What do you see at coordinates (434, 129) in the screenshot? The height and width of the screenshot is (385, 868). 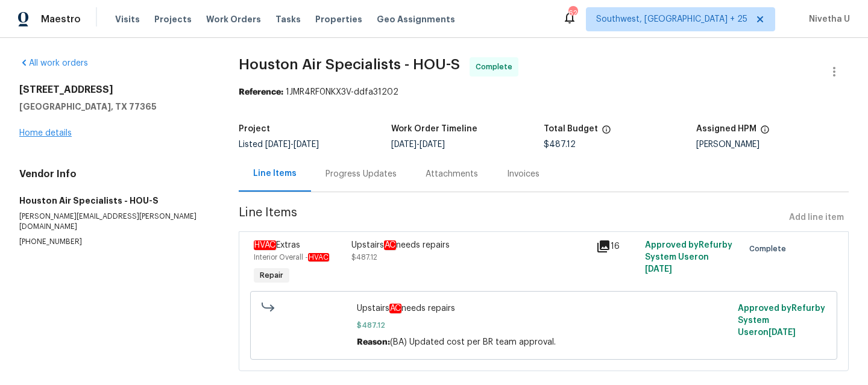 I see `h5: Work Order Timeline` at bounding box center [434, 129].